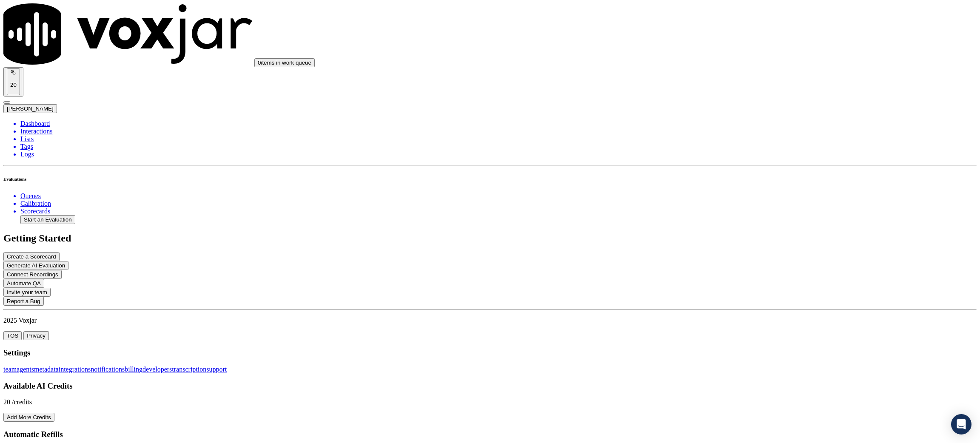  I want to click on a: integrations, so click(75, 369).